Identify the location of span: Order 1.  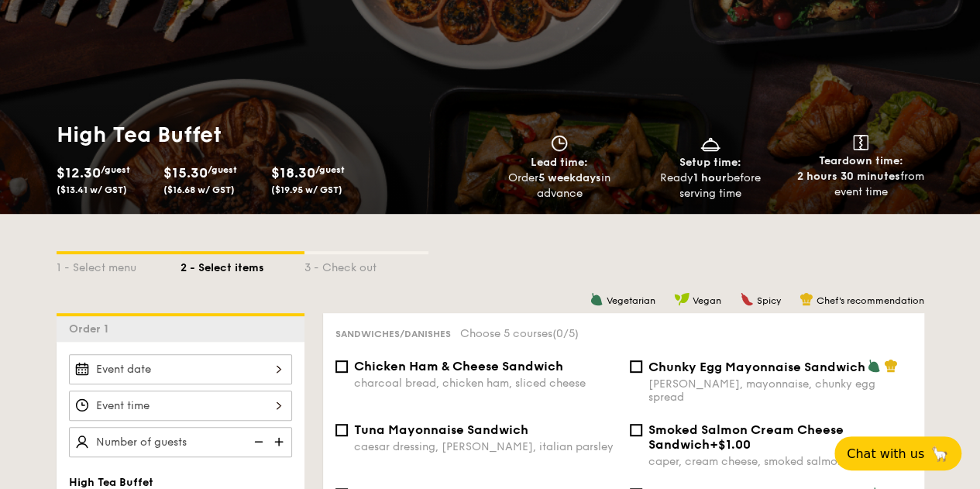
(91, 329).